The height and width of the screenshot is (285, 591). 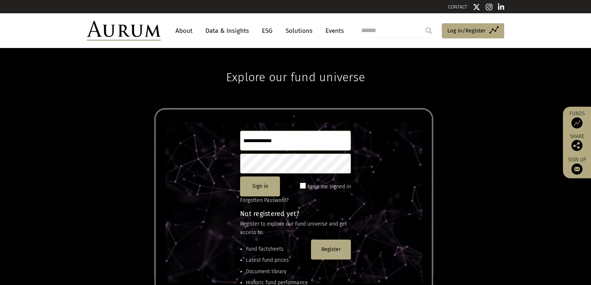 I want to click on span: Log in/Register, so click(x=466, y=31).